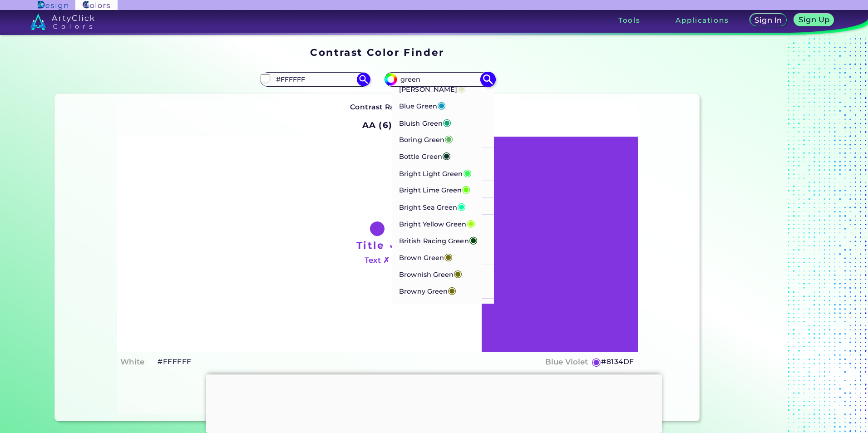  I want to click on h5: Sign In, so click(768, 20).